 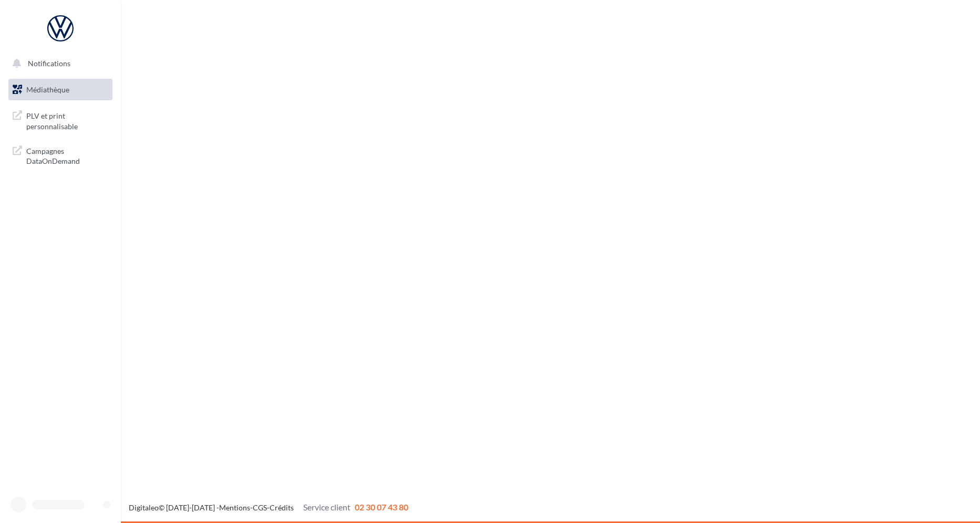 I want to click on a: Digitaleo, so click(x=143, y=507).